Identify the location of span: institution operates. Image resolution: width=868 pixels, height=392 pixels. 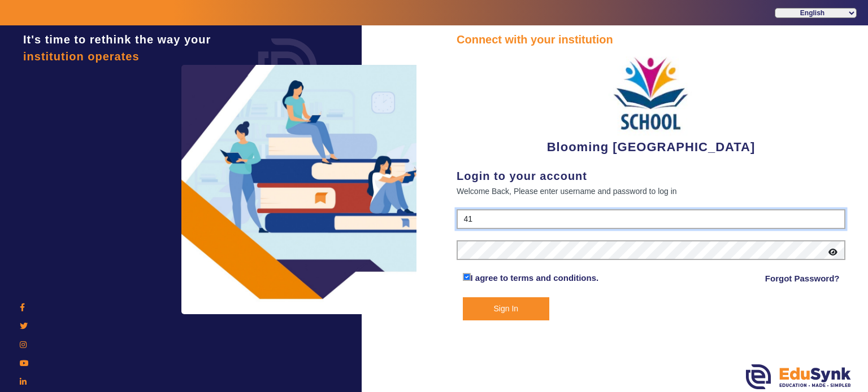
(81, 56).